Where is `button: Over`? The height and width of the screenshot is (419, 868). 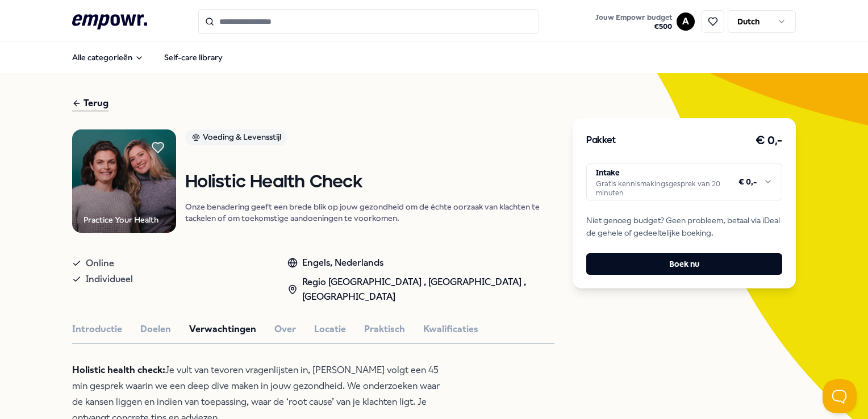
button: Over is located at coordinates (285, 329).